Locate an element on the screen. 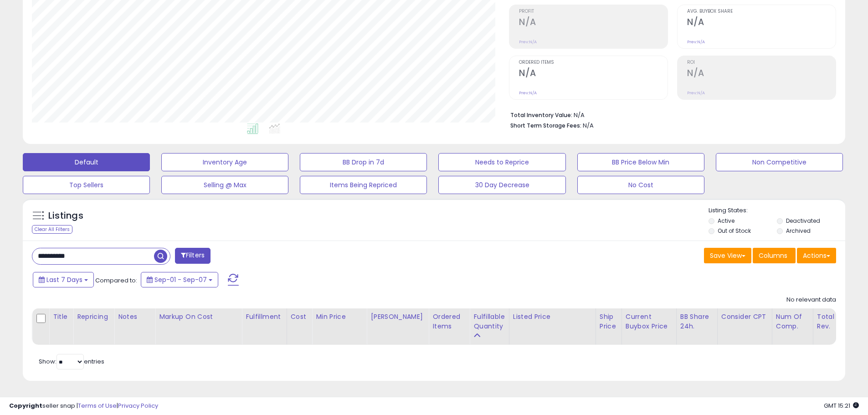 The width and height of the screenshot is (868, 415). span: Last 7 Days is located at coordinates (64, 280).